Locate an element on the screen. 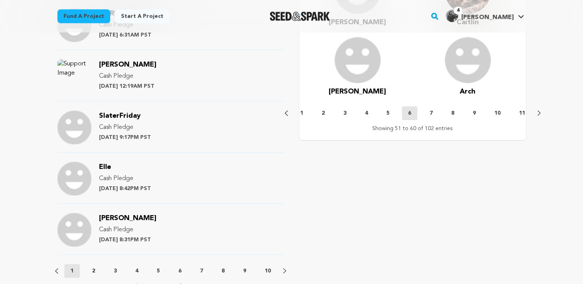 The image size is (583, 284). span: Arch is located at coordinates (467, 92).